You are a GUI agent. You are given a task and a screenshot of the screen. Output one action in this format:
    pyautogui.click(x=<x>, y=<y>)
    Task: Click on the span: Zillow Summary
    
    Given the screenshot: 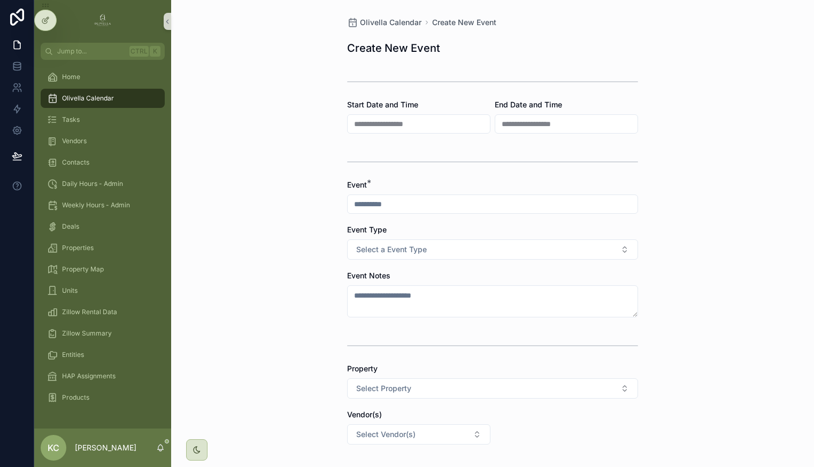 What is the action you would take?
    pyautogui.click(x=87, y=334)
    